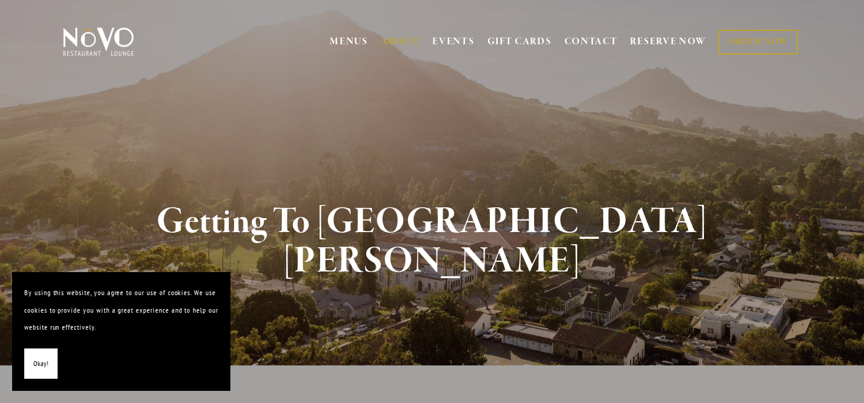 This screenshot has width=864, height=403. I want to click on a: ABOUT, so click(400, 42).